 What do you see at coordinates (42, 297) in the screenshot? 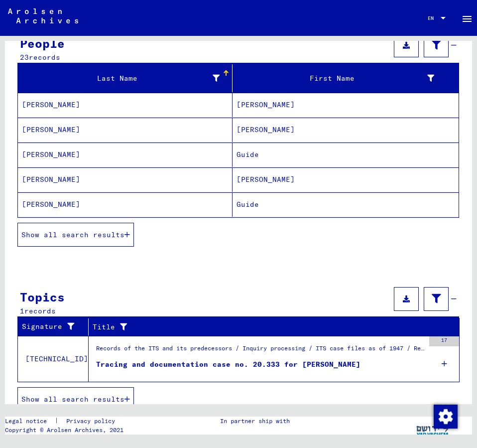
I see `div: Topics` at bounding box center [42, 297].